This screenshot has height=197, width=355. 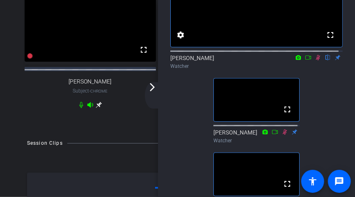 I want to click on span: Subject, so click(x=90, y=91).